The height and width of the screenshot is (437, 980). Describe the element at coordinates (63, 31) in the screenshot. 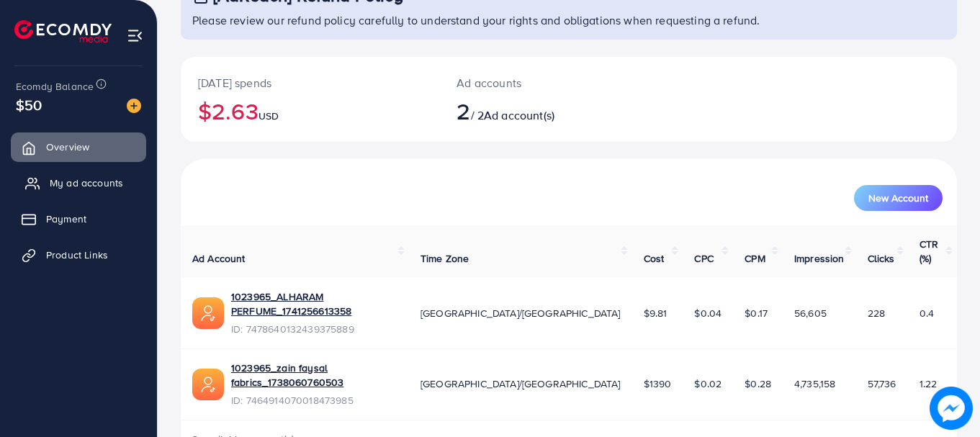

I see `a: logo` at that location.